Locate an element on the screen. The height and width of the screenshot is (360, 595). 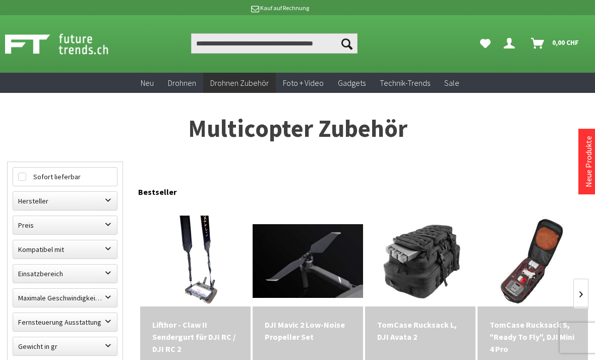
label: Fernsteuerung Ausstattung is located at coordinates (65, 322).